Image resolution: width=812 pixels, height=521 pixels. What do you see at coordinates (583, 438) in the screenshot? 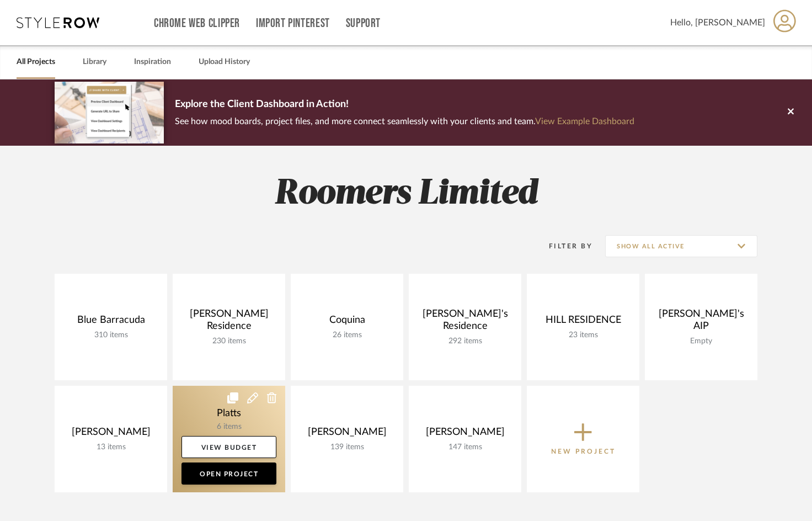
I see `button: New Project` at bounding box center [583, 438].